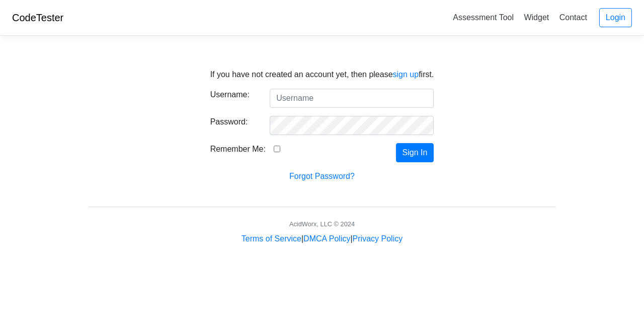 This screenshot has height=318, width=644. What do you see at coordinates (537, 17) in the screenshot?
I see `a: Widget` at bounding box center [537, 17].